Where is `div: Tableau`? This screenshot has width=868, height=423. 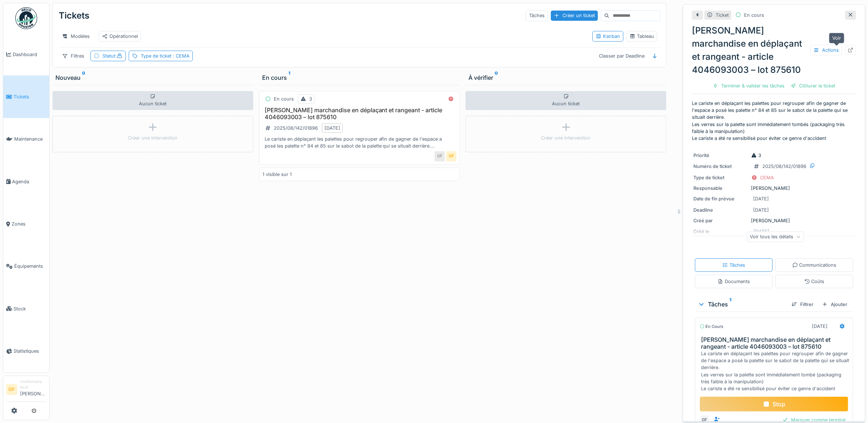 div: Tableau is located at coordinates (642, 36).